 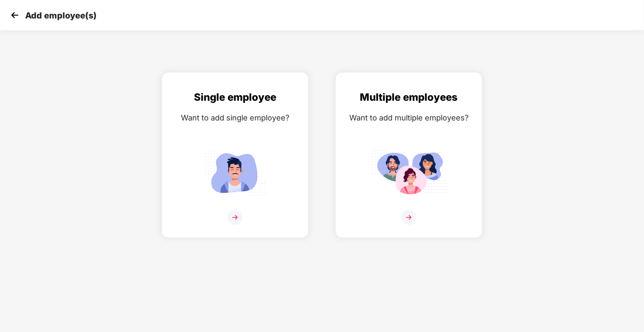 I want to click on img: svg+xml;base64,PHN2ZyB4bWxucz0iaHR0cDovL3d3dy53My5vcmcvMjAwMC9zdmciIHdpZHRoPSIzMCIgaGVpZ2h0PSIzMC..., so click(x=15, y=15).